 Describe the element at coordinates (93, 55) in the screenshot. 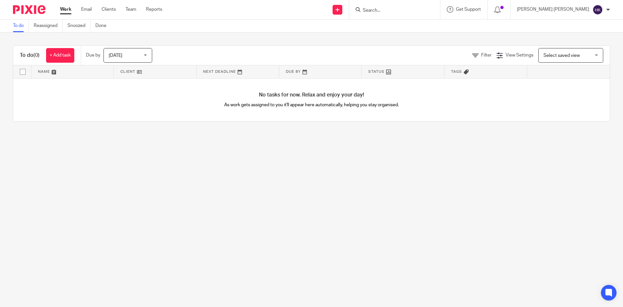

I see `p: Due by` at that location.